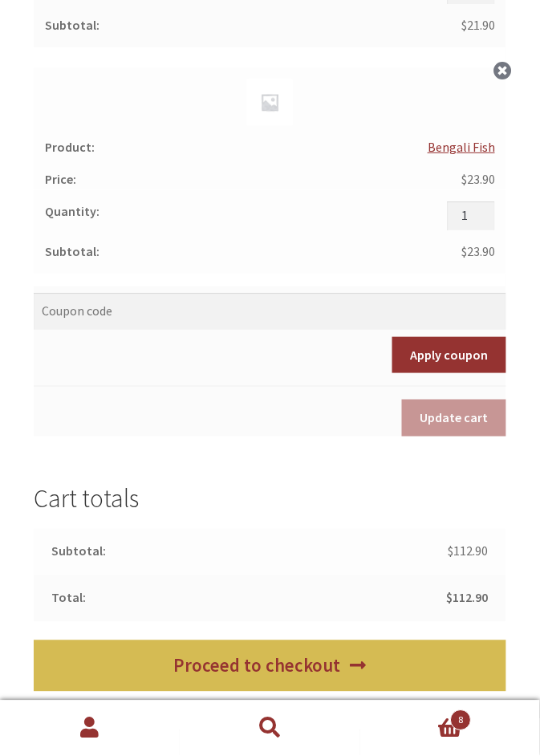  Describe the element at coordinates (269, 666) in the screenshot. I see `a: Proceed to checkout` at that location.